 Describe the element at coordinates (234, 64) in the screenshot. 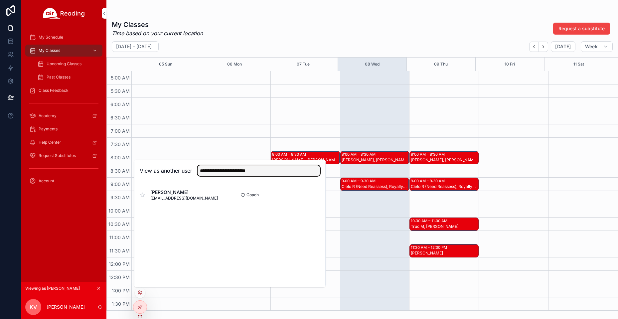

I see `div: 06 Mon` at that location.